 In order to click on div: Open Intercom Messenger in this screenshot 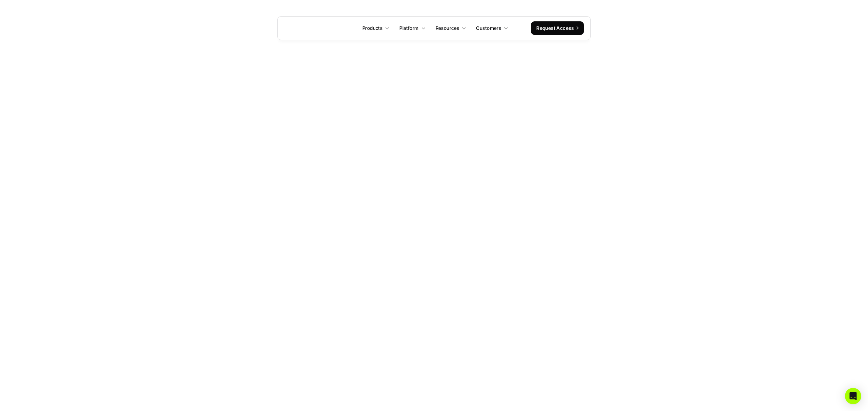, I will do `click(853, 396)`.